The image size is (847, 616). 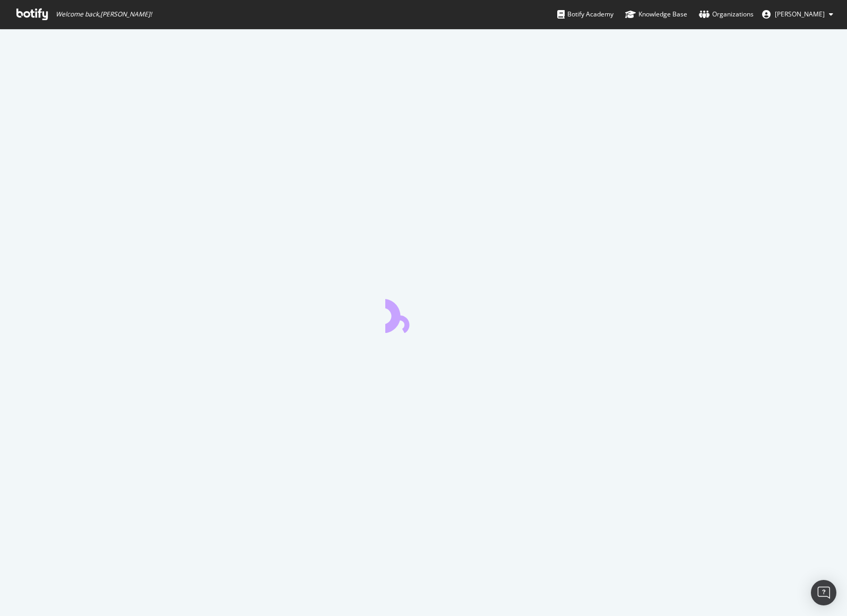 What do you see at coordinates (656, 14) in the screenshot?
I see `div: Knowledge Base` at bounding box center [656, 14].